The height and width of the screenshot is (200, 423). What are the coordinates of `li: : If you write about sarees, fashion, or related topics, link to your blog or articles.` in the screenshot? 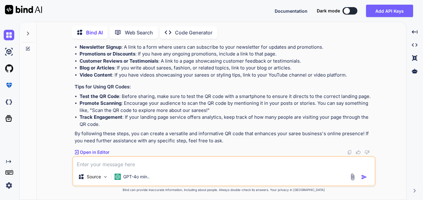 It's located at (227, 68).